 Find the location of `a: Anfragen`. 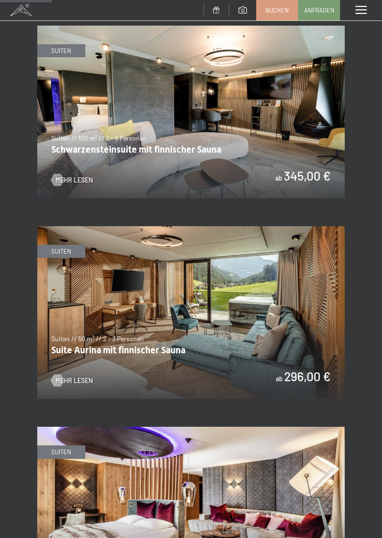

a: Anfragen is located at coordinates (319, 10).